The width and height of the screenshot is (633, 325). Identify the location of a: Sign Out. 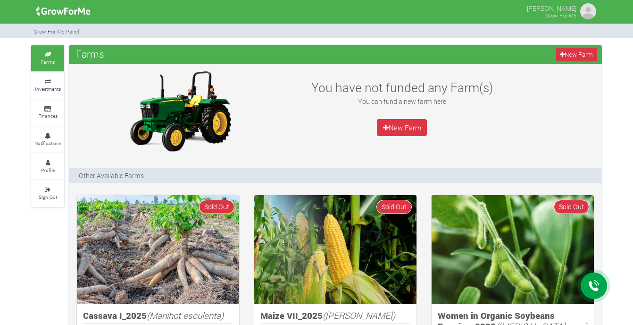
(48, 193).